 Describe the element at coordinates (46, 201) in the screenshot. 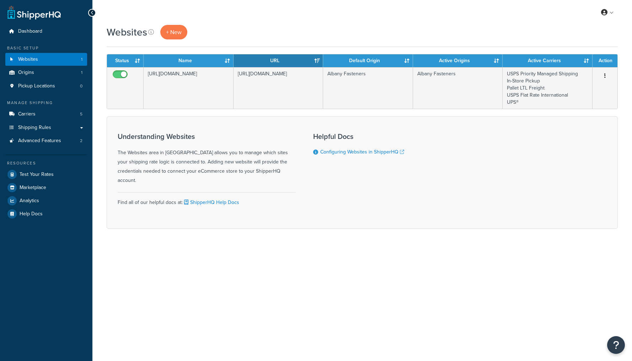

I see `li: Analytics` at that location.